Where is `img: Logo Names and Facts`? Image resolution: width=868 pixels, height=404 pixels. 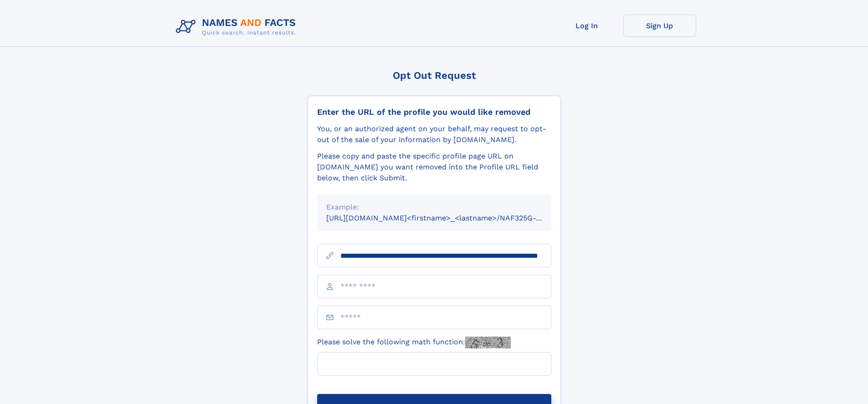
img: Logo Names and Facts is located at coordinates (238, 27).